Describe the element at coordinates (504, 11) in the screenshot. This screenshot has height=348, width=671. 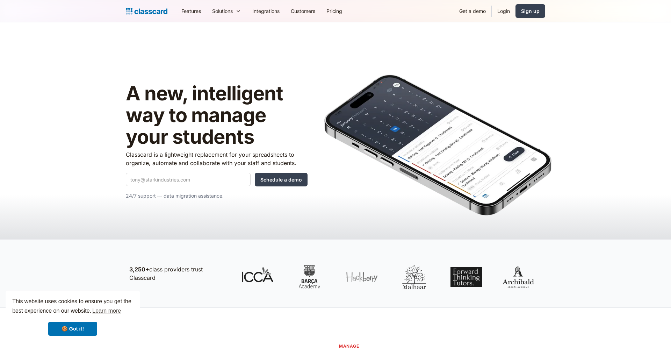
I see `a: Login` at that location.